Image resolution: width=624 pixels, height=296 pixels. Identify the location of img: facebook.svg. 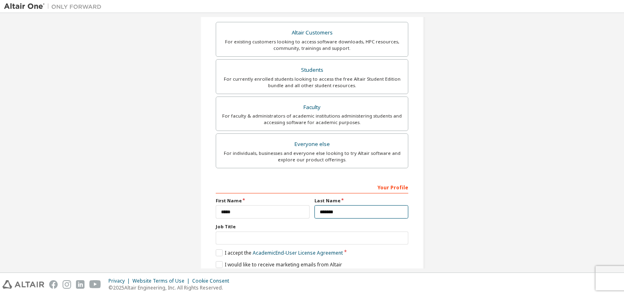
(53, 285).